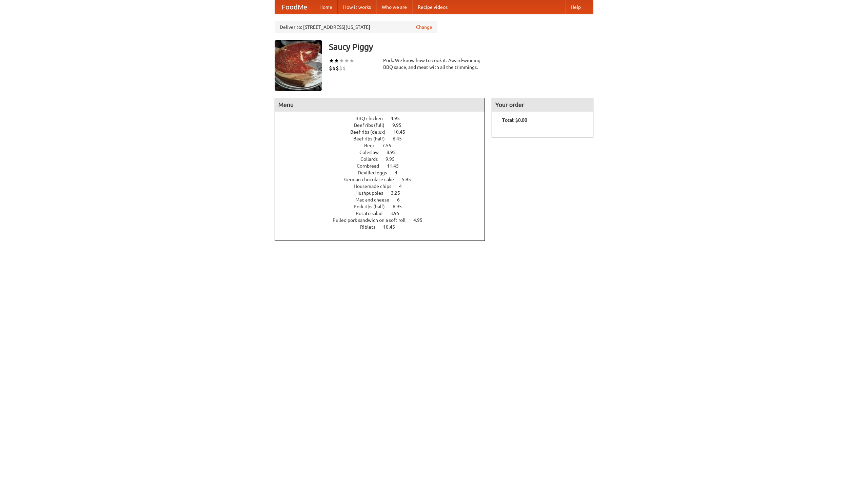  I want to click on a: Beef ribs (full) 9.95, so click(384, 125).